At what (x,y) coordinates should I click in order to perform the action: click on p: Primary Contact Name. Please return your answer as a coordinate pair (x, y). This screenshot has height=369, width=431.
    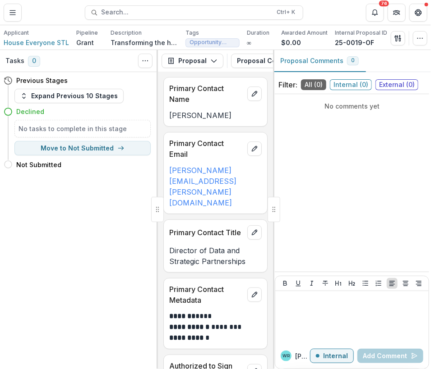
    Looking at the image, I should click on (206, 94).